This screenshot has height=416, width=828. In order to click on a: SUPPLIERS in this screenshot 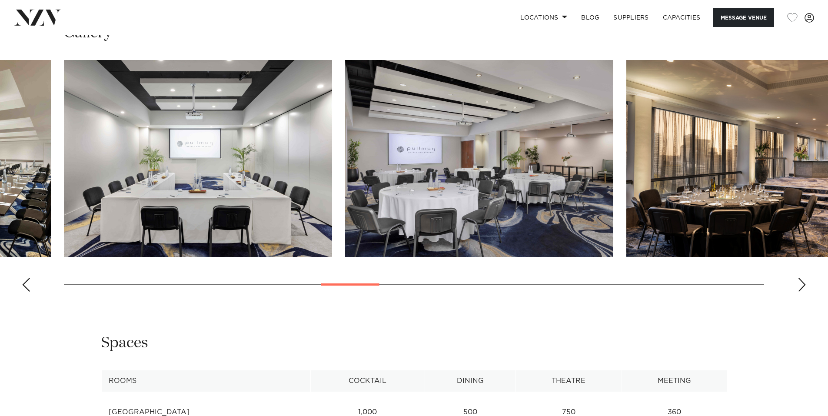, I will do `click(631, 17)`.